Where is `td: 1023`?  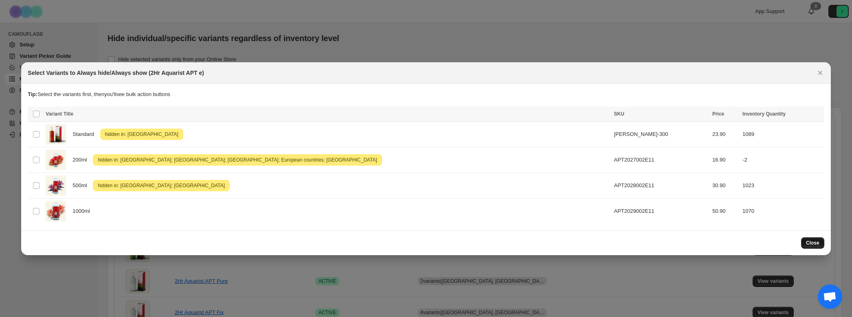 td: 1023 is located at coordinates (782, 185).